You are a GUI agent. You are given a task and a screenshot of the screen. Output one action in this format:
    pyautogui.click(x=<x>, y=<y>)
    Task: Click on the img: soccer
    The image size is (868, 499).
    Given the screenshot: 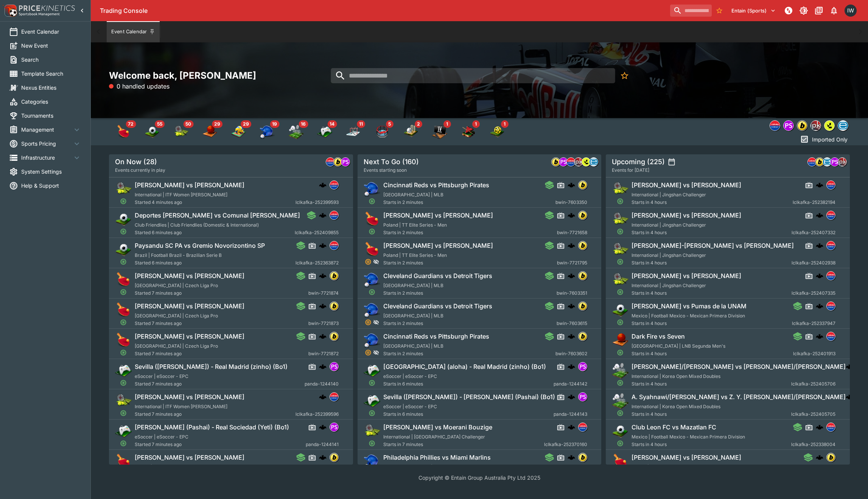 What is the action you would take?
    pyautogui.click(x=152, y=131)
    